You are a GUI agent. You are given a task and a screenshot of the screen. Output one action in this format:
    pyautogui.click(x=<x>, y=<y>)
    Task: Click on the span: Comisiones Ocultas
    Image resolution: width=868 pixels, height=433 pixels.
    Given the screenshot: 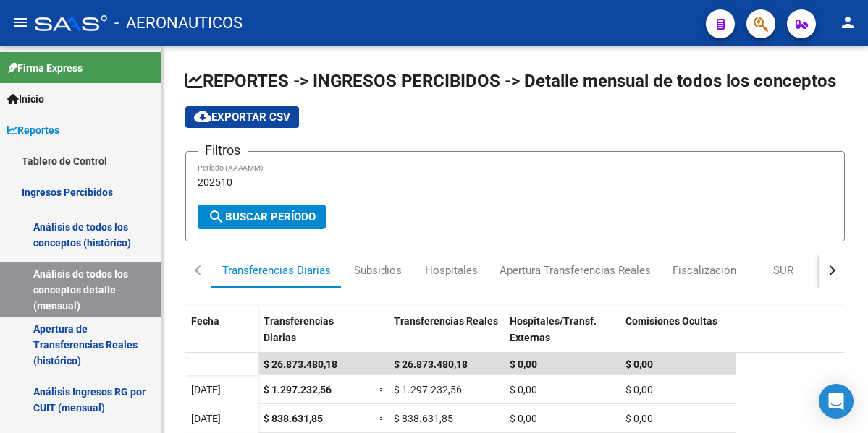 What is the action you would take?
    pyautogui.click(x=671, y=321)
    